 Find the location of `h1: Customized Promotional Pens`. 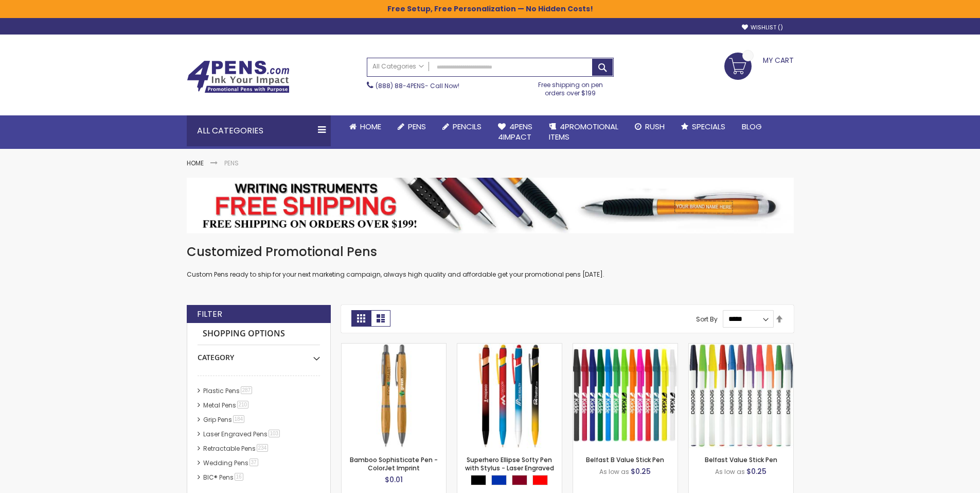

h1: Customized Promotional Pens is located at coordinates (490, 252).